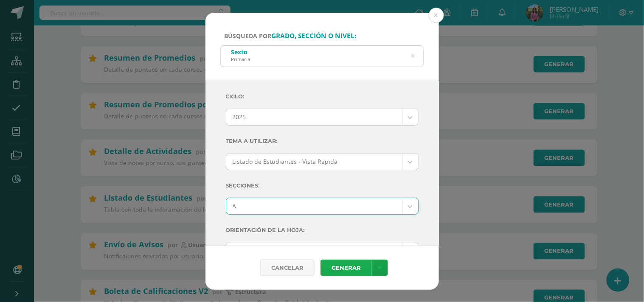  What do you see at coordinates (315, 36) in the screenshot?
I see `strong: grado, sección o nivel:` at bounding box center [315, 36].